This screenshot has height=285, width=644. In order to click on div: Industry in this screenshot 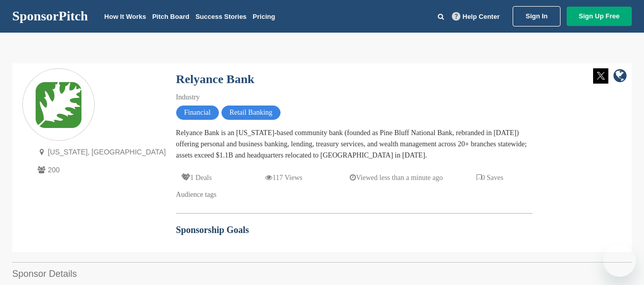, I will do `click(354, 97)`.